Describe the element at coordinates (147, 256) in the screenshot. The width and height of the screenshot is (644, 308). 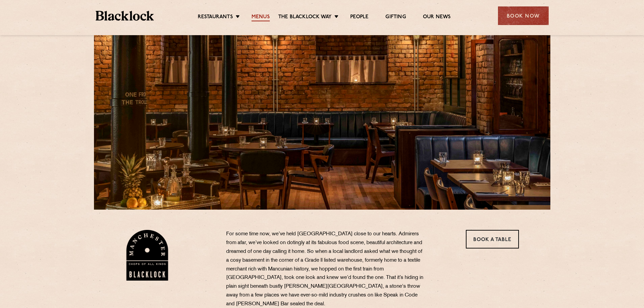
I see `img: BL_Manchester_Logo-bleed.png` at that location.